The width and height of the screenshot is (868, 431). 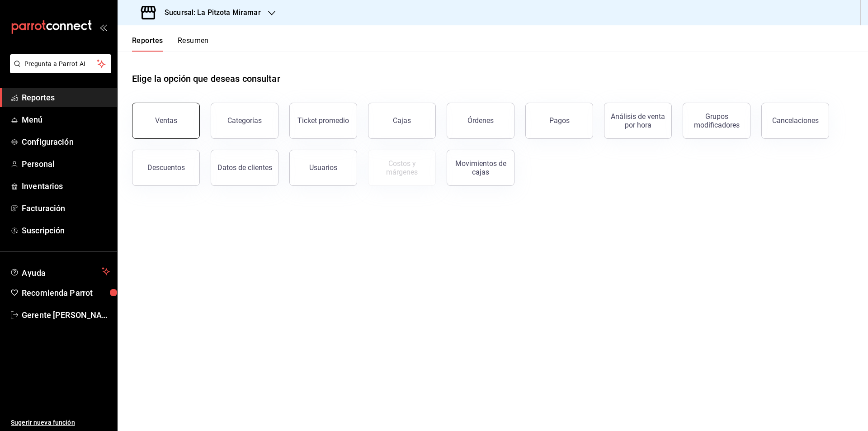 What do you see at coordinates (323, 120) in the screenshot?
I see `div: Ticket promedio` at bounding box center [323, 120].